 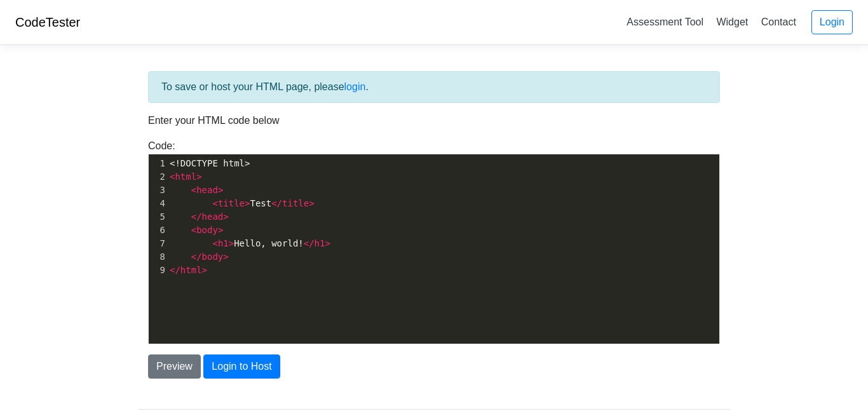 I want to click on button: Login to Host, so click(x=242, y=366).